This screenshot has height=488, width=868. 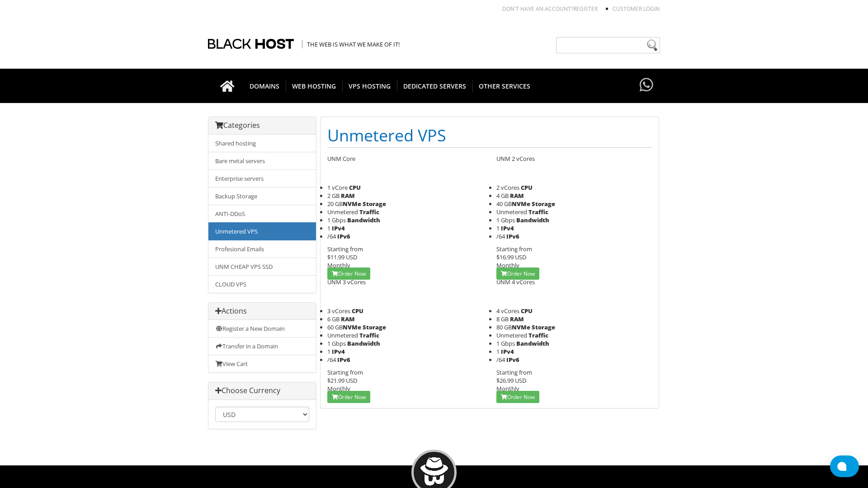 I want to click on span: WEB HOSTING, so click(x=314, y=86).